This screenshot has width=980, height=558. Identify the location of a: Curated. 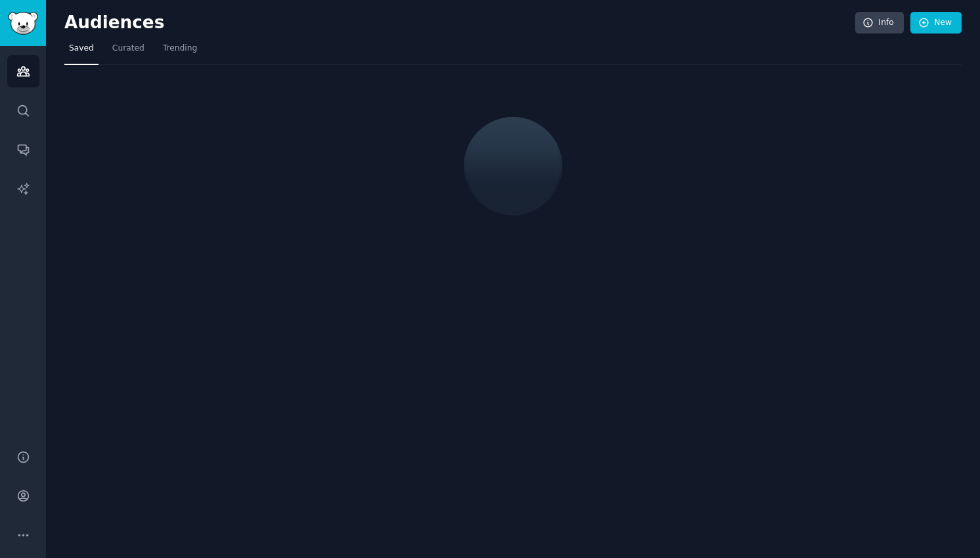
(128, 51).